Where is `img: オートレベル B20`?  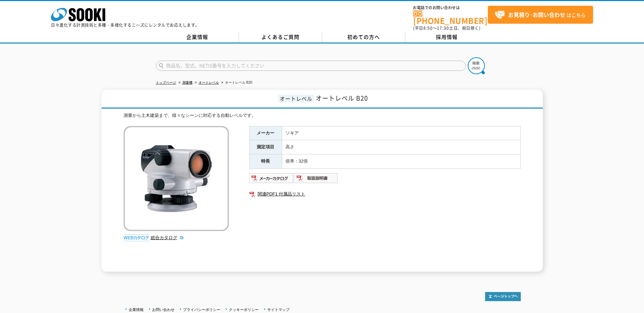 img: オートレベル B20 is located at coordinates (176, 179).